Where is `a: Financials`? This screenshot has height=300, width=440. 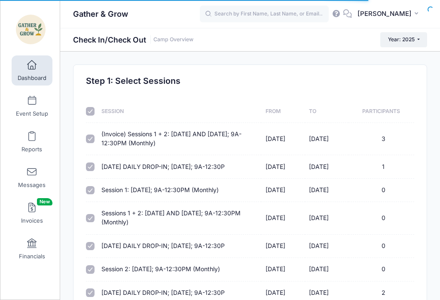 a: Financials is located at coordinates (32, 249).